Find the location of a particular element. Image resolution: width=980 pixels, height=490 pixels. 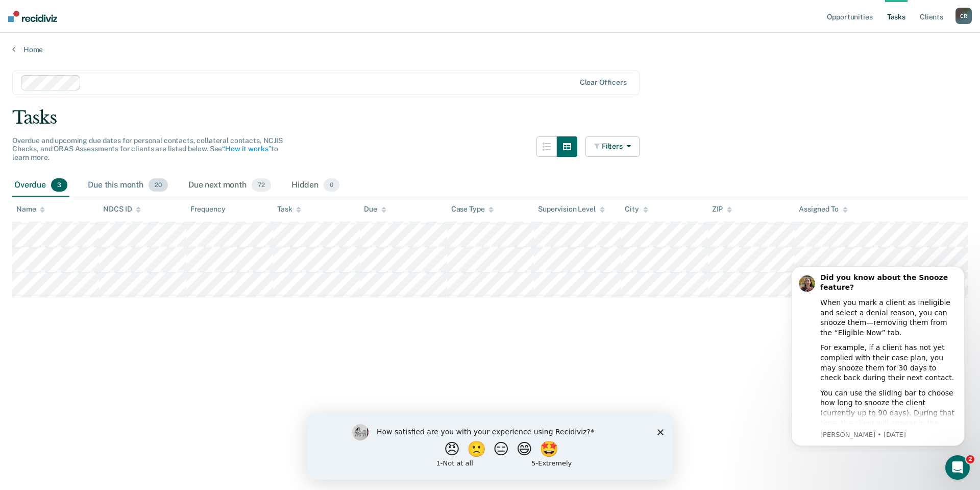

div: Clear officers is located at coordinates (603, 82).